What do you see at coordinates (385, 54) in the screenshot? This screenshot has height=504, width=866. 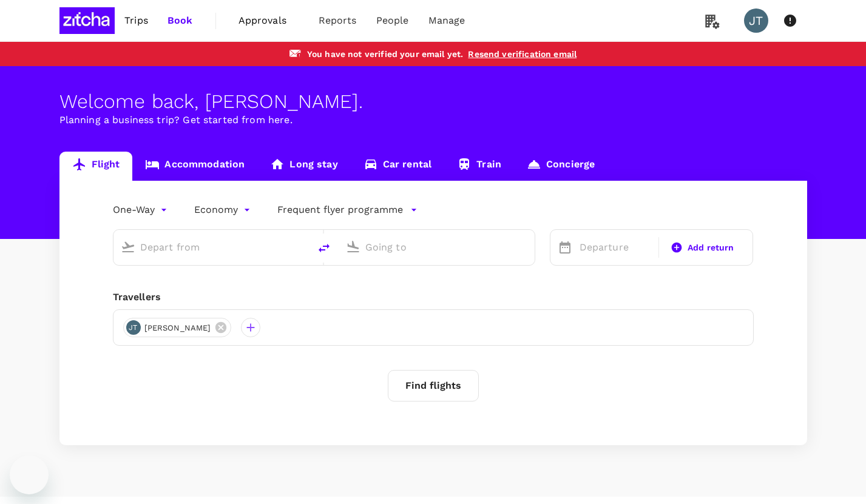 I see `span: You have not verified your email yet .` at bounding box center [385, 54].